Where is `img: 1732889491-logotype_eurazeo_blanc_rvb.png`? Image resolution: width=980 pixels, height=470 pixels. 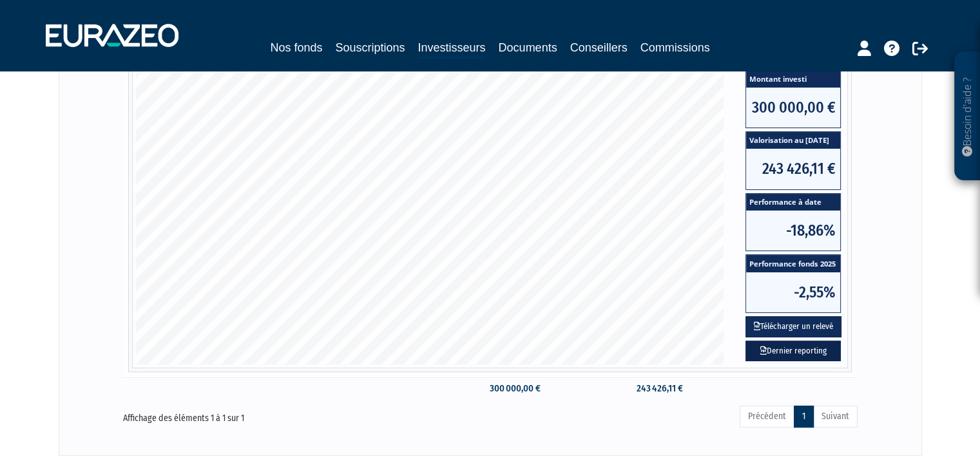 img: 1732889491-logotype_eurazeo_blanc_rvb.png is located at coordinates (112, 35).